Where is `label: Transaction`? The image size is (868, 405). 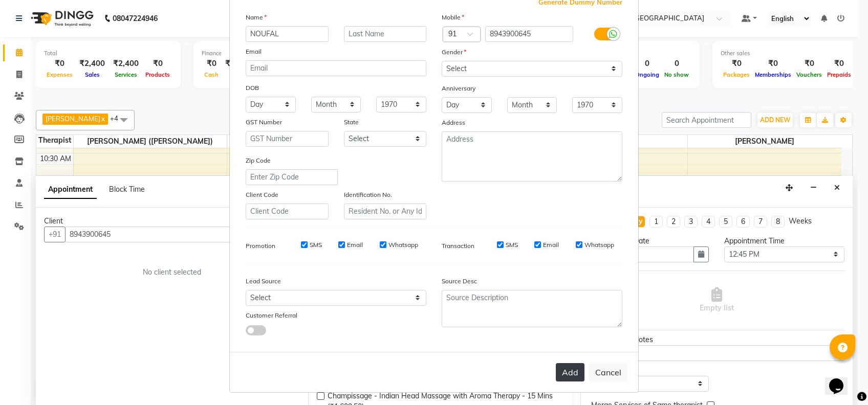
label: Transaction is located at coordinates (458, 246).